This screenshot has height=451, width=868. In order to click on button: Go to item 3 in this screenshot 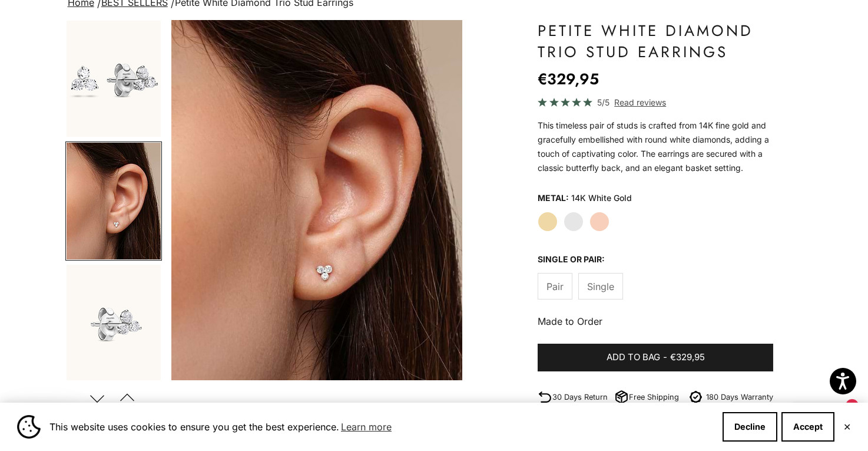, I will do `click(113, 78)`.